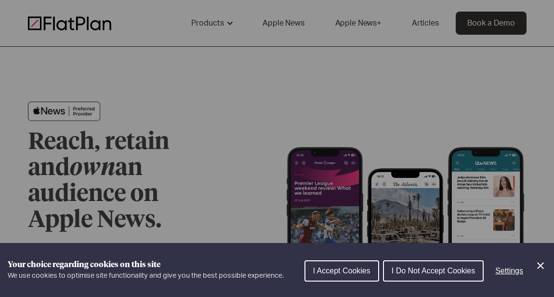 Image resolution: width=554 pixels, height=297 pixels. I want to click on p: We use cookies to optimise site functionality and give you the best possible experience., so click(145, 275).